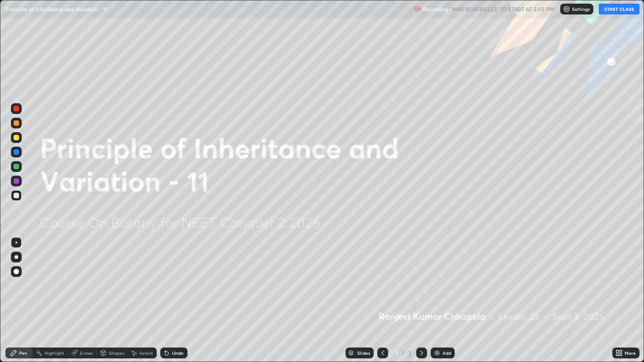 This screenshot has width=644, height=362. Describe the element at coordinates (503, 9) in the screenshot. I see `h5: WAS SCHEDULED TO START AT 3:05 PM` at that location.